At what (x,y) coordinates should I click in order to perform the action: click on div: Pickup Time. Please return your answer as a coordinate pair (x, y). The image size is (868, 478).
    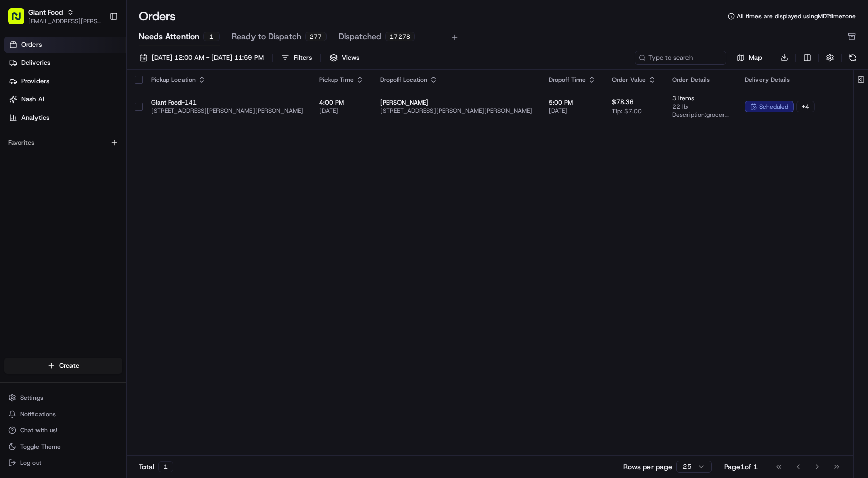
    Looking at the image, I should click on (342, 80).